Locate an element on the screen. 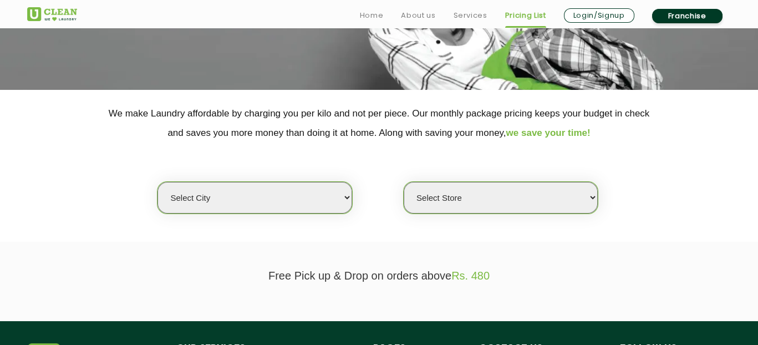 The height and width of the screenshot is (345, 758). a: Franchise is located at coordinates (687, 16).